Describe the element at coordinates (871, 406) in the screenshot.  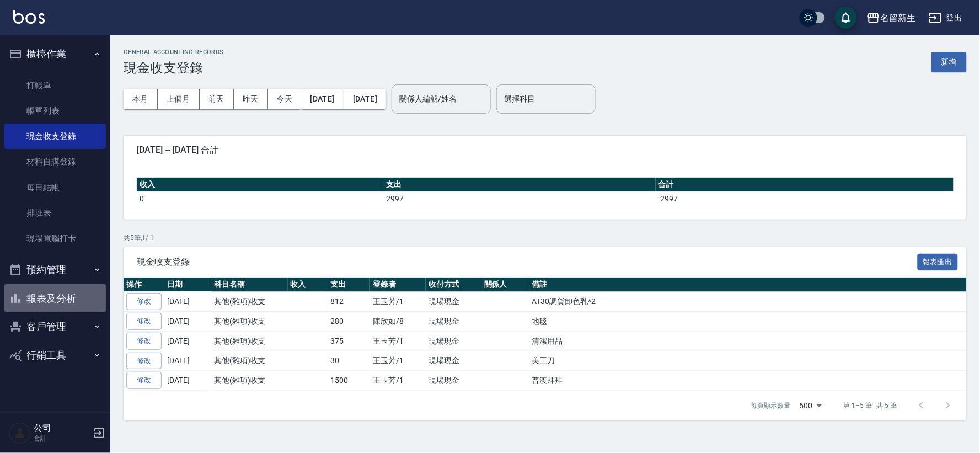
I see `p: 第 1–5 筆 共 5 筆` at that location.